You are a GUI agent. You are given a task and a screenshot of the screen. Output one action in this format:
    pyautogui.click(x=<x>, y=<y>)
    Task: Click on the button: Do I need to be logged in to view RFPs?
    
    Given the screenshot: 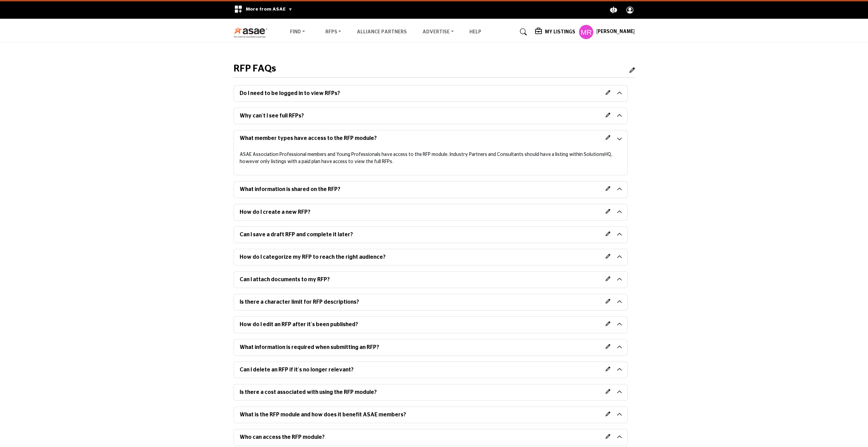 What is the action you would take?
    pyautogui.click(x=425, y=93)
    